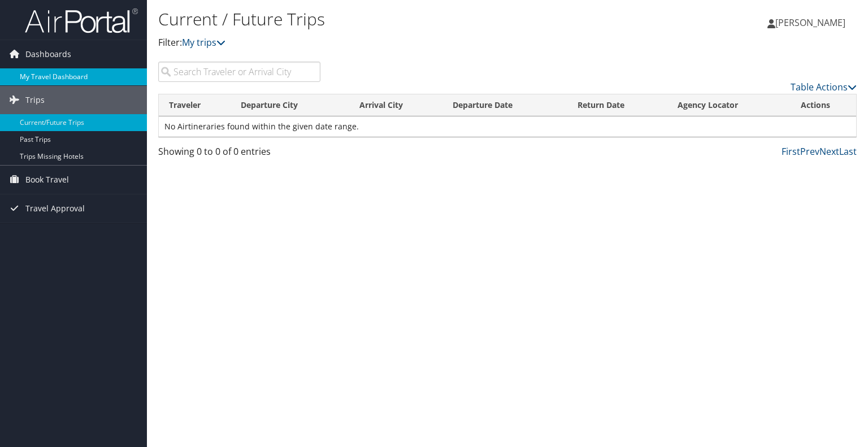 This screenshot has height=447, width=868. I want to click on th: Return Date: activate to sort column ascending, so click(617, 105).